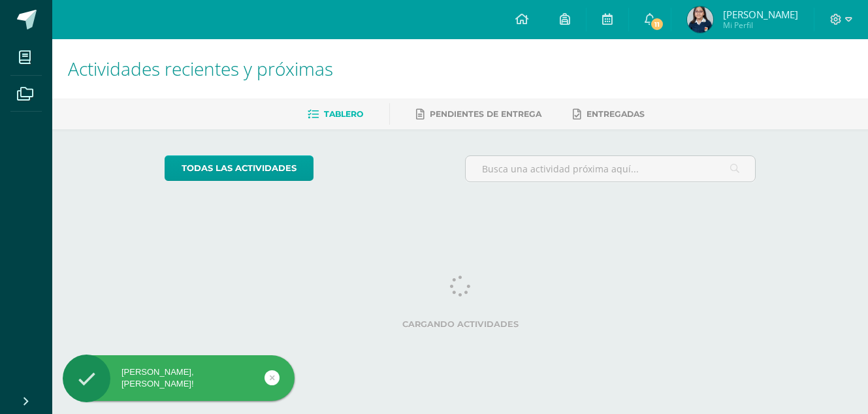 The width and height of the screenshot is (868, 414). What do you see at coordinates (700, 19) in the screenshot?
I see `img: 1d8a1d0393bc0198d3d527bbe302d6a7.png` at bounding box center [700, 19].